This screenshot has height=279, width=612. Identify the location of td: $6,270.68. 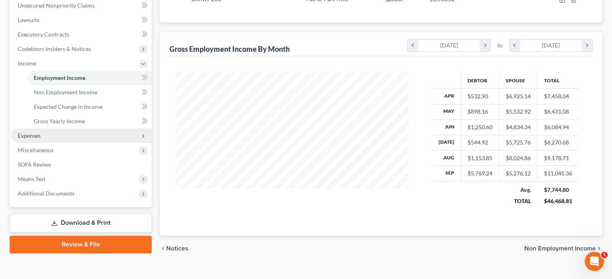
(558, 143).